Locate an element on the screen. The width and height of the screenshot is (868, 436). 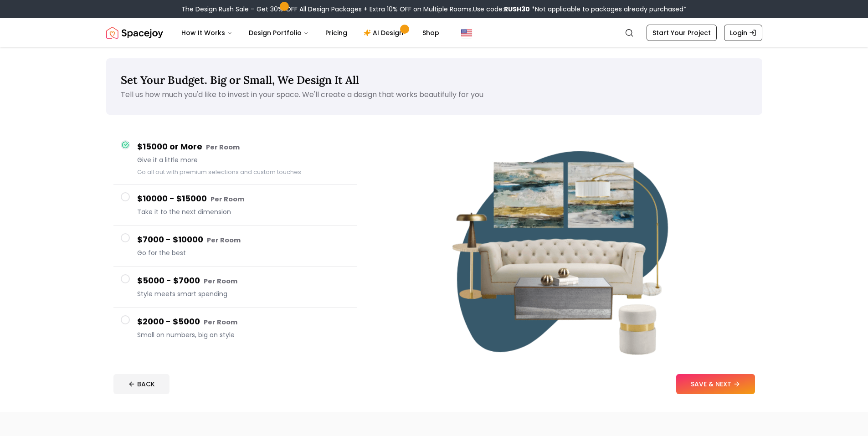
span: Small on numbers, big on style is located at coordinates (243, 335).